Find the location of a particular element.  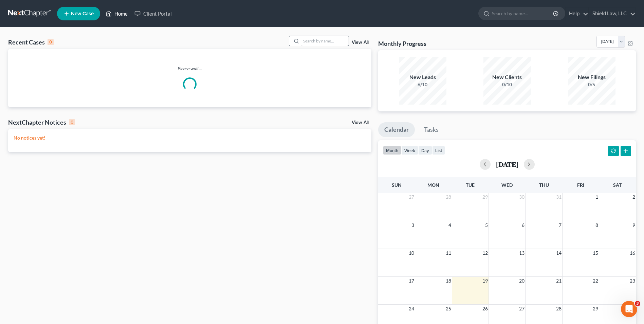

span: 4 is located at coordinates (450, 225).